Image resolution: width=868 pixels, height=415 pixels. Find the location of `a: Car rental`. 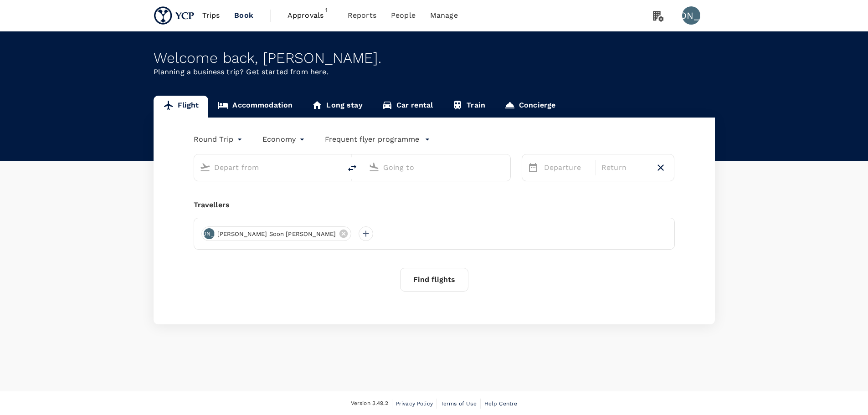

a: Car rental is located at coordinates (408, 106).